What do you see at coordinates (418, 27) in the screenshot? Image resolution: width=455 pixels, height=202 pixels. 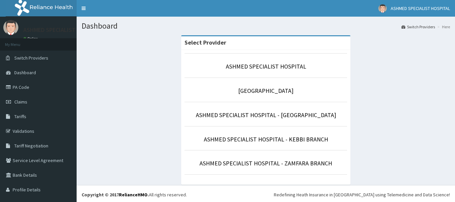 I see `a: Switch Providers` at bounding box center [418, 27].